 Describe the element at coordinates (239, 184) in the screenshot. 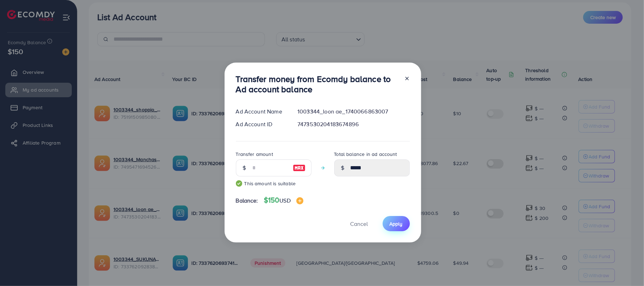

I see `img: guide` at that location.